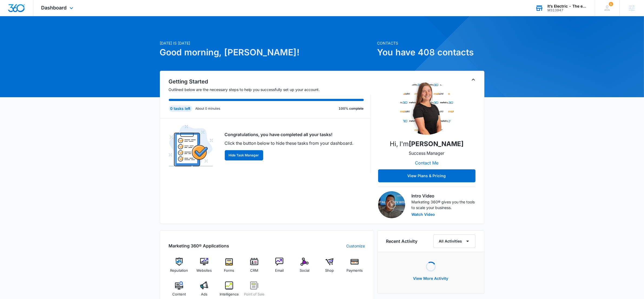 Image resolution: width=644 pixels, height=299 pixels. Describe the element at coordinates (179, 268) in the screenshot. I see `a: Reputation` at that location.